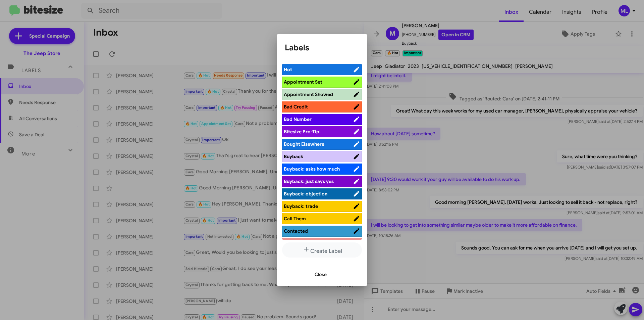  Describe the element at coordinates (288, 70) in the screenshot. I see `span: Hot` at that location.